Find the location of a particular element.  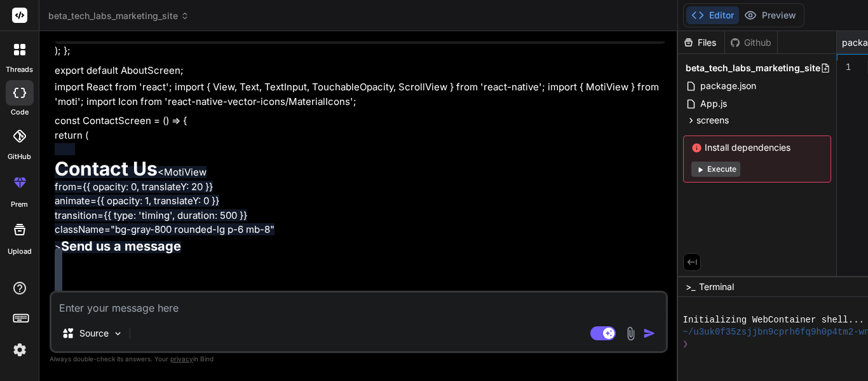

span: Install dependencies is located at coordinates (757, 147).